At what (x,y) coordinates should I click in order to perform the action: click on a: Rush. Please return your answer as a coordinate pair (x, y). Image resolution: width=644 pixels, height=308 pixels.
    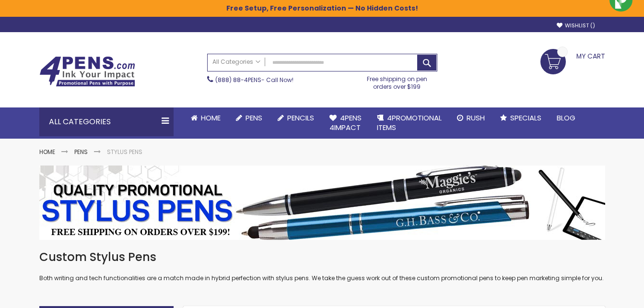
    Looking at the image, I should click on (471, 118).